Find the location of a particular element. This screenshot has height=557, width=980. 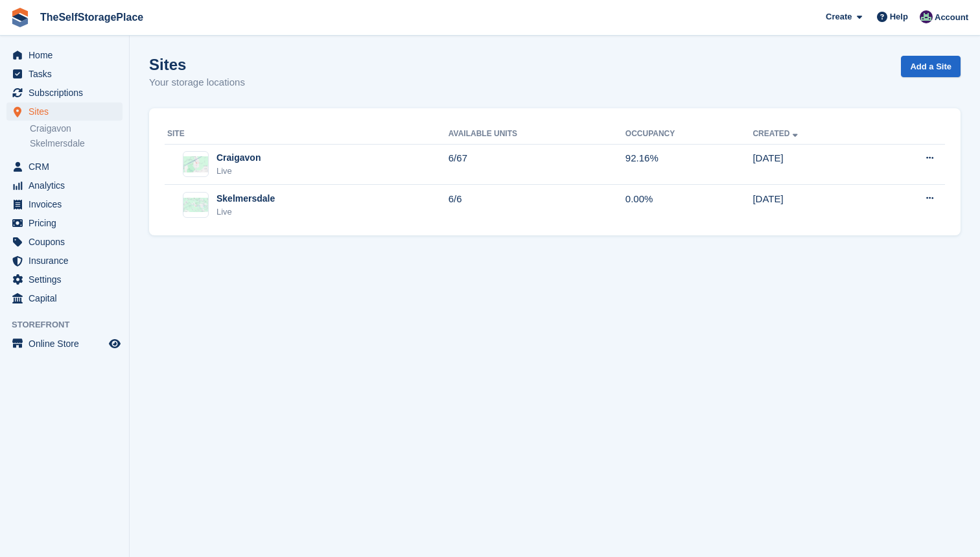

span: Home is located at coordinates (67, 55).